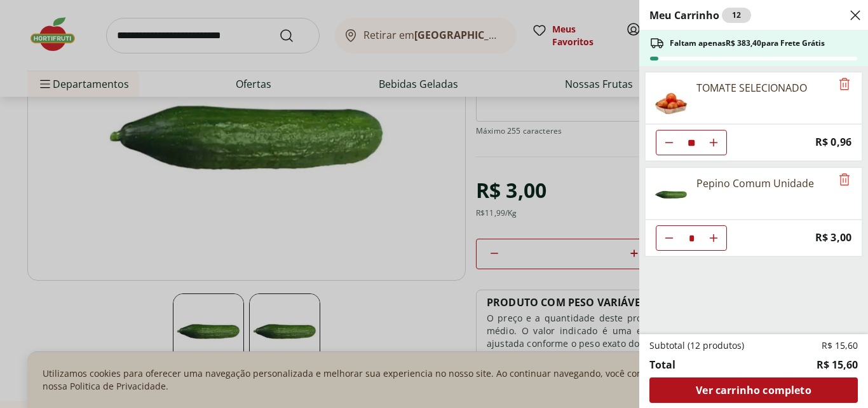  I want to click on span: Subtotal (12 produtos), so click(697, 345).